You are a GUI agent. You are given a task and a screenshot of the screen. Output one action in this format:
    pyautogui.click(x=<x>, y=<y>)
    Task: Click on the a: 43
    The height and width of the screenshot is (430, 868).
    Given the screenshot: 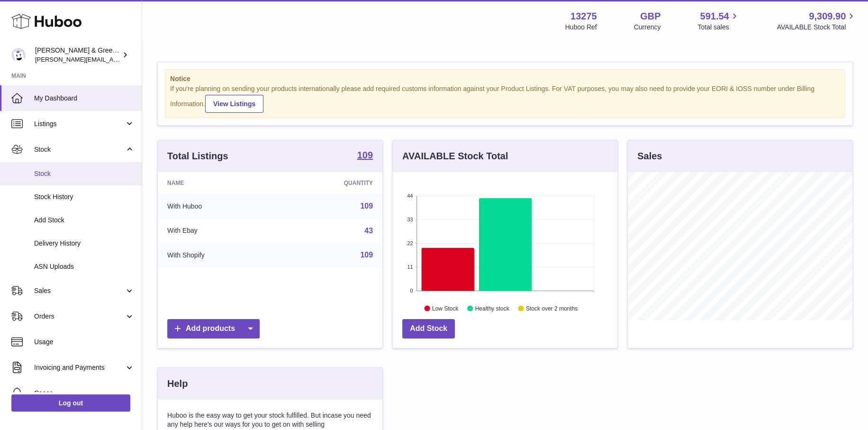 What is the action you would take?
    pyautogui.click(x=369, y=230)
    